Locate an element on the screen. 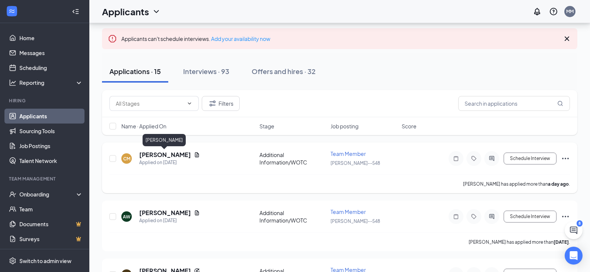  div: AW is located at coordinates (127, 217).